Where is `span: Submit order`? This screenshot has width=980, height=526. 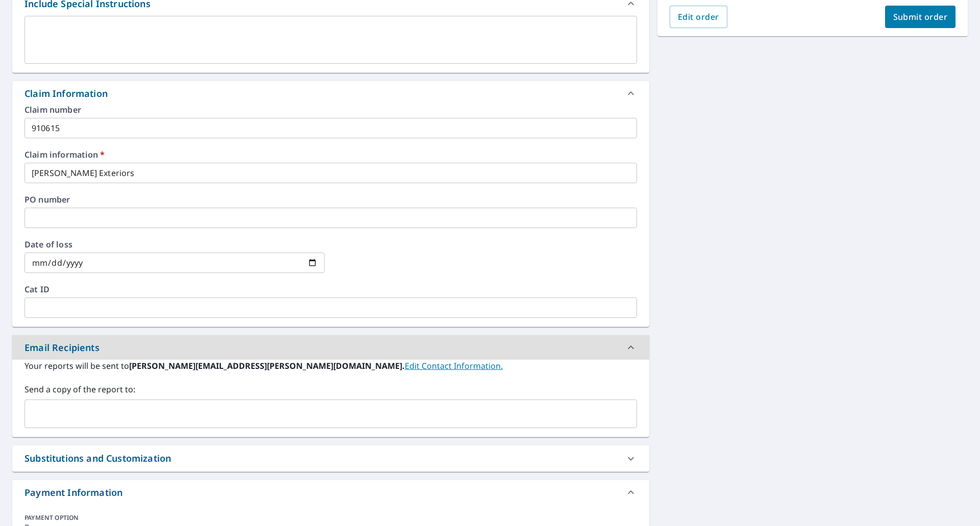 span: Submit order is located at coordinates (920, 17).